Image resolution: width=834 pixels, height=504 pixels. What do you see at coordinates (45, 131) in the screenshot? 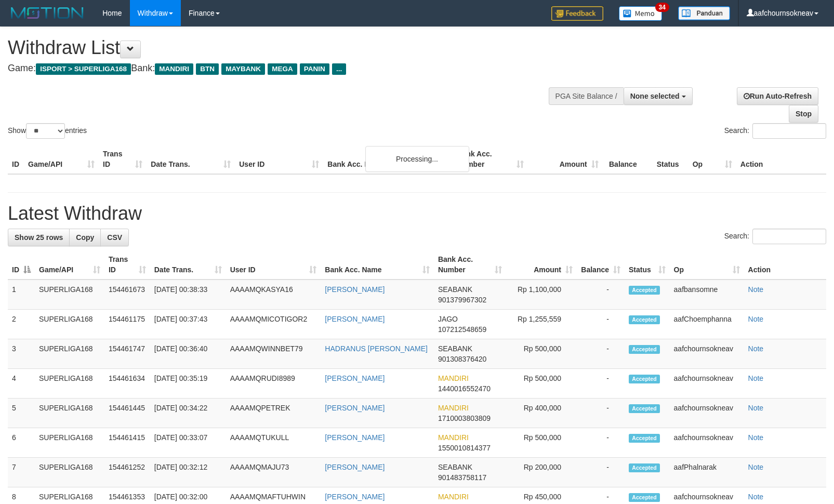
I see `select: Showentries` at bounding box center [45, 131].